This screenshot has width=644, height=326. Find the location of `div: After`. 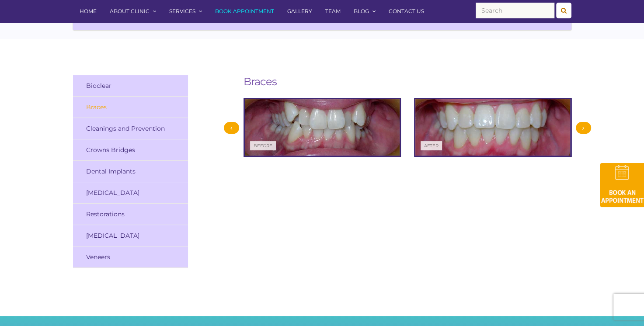

div: After is located at coordinates (431, 145).